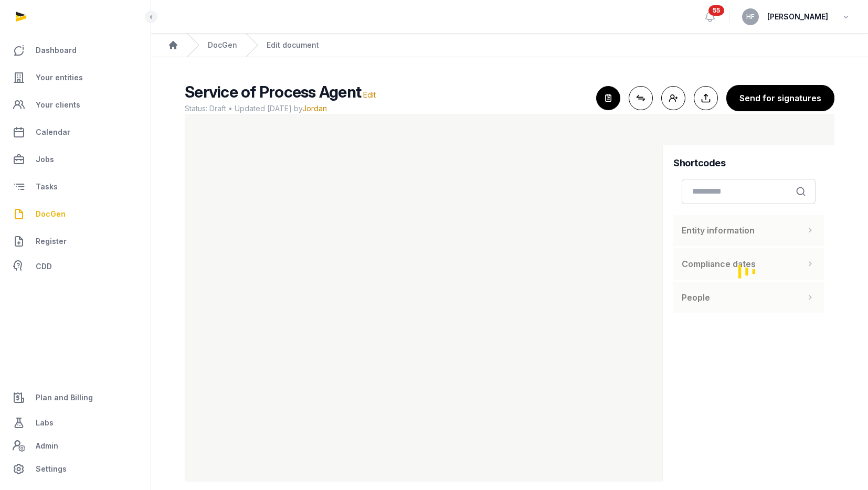 The image size is (868, 490). Describe the element at coordinates (53, 132) in the screenshot. I see `span: Calendar` at that location.